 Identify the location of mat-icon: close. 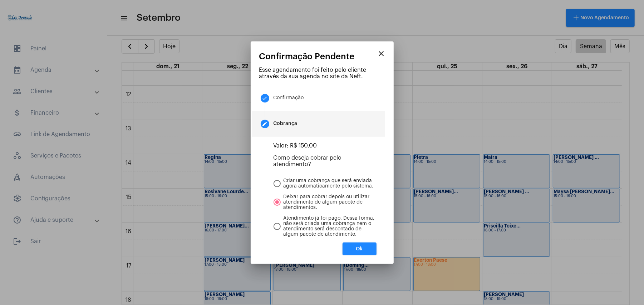
(382, 54).